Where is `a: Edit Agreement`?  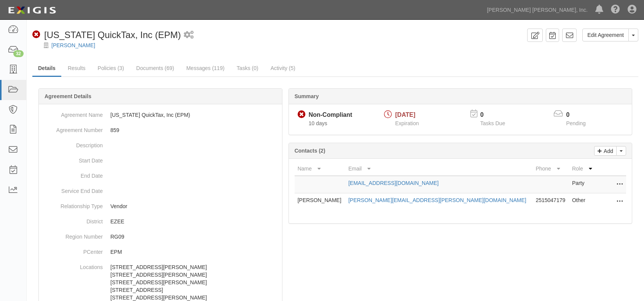 a: Edit Agreement is located at coordinates (606, 35).